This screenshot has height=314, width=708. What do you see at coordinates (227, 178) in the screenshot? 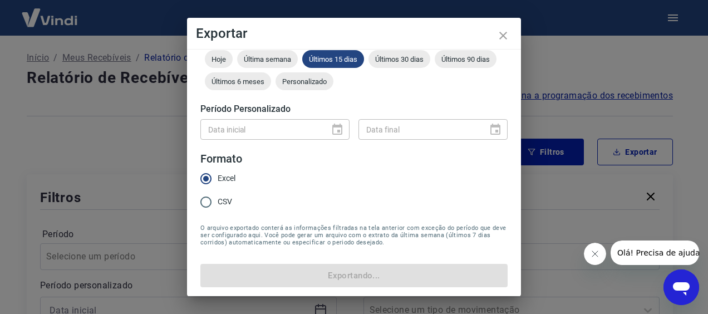
I see `span: Excel` at bounding box center [227, 178].